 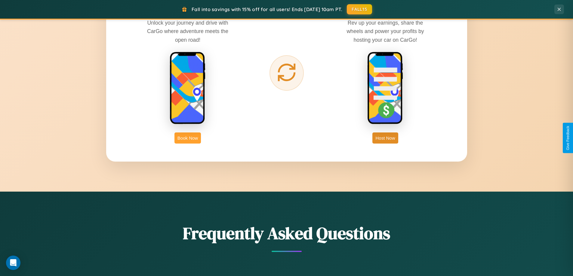 What do you see at coordinates (385, 31) in the screenshot?
I see `p: Rev up your earnings, share the wheels and power your profits by hosting your car on CarGo!` at bounding box center [385, 31].